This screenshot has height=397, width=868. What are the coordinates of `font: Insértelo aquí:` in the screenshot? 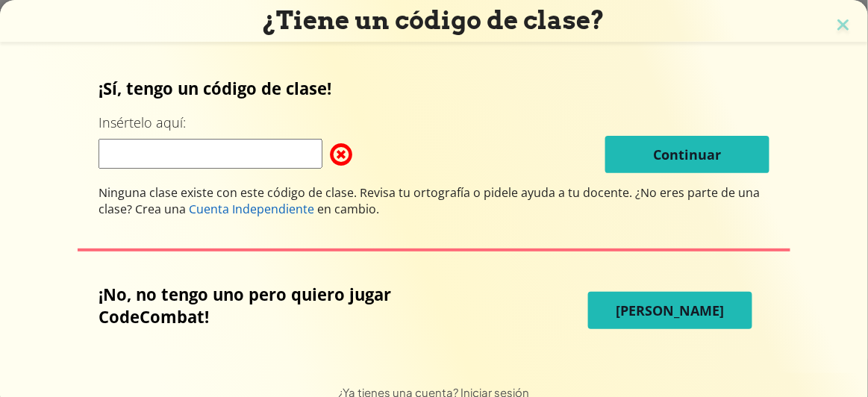 It's located at (142, 123).